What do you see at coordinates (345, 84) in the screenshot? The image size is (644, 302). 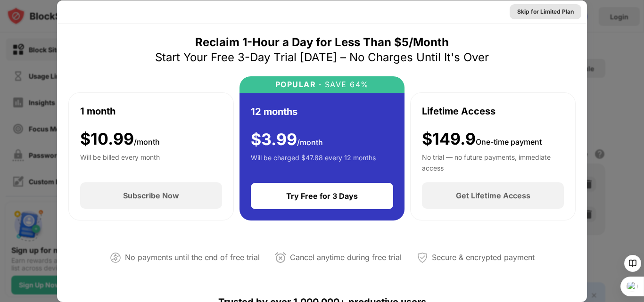 I see `div: SAVE 64%` at bounding box center [345, 84].